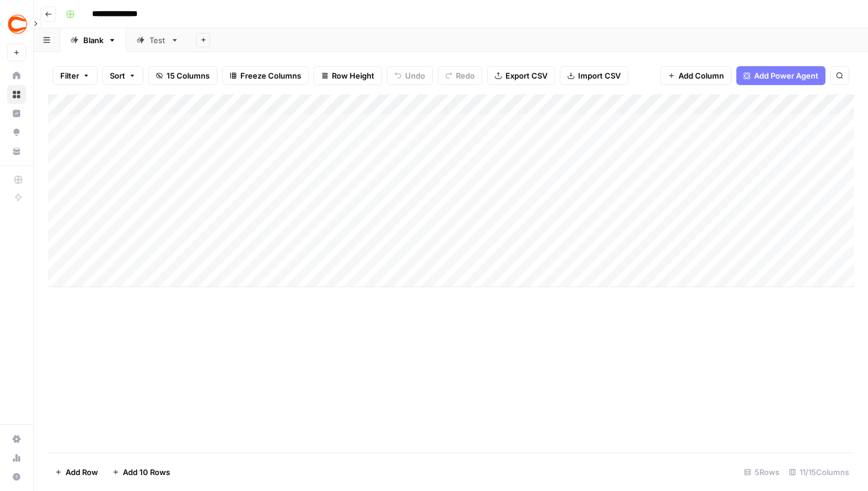  I want to click on span: Add Column, so click(701, 75).